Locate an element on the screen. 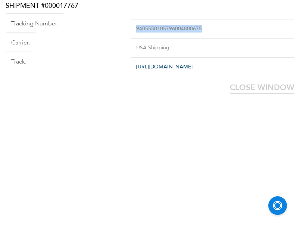 This screenshot has height=228, width=300. th: Carrier: is located at coordinates (21, 42).